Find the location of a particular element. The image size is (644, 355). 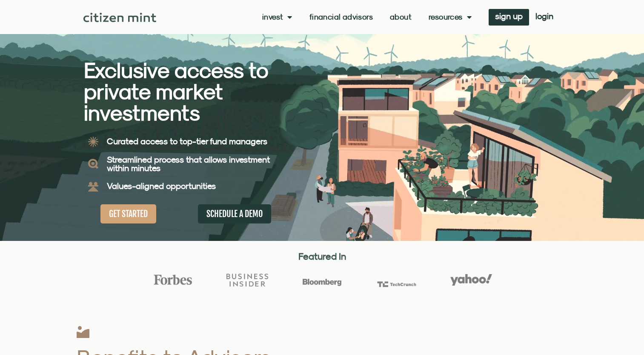

span: sign up is located at coordinates (508, 16).